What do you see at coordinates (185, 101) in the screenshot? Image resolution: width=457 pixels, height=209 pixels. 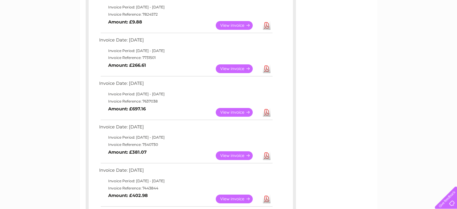 I see `td: Invoice Reference: 7637038` at bounding box center [185, 101].